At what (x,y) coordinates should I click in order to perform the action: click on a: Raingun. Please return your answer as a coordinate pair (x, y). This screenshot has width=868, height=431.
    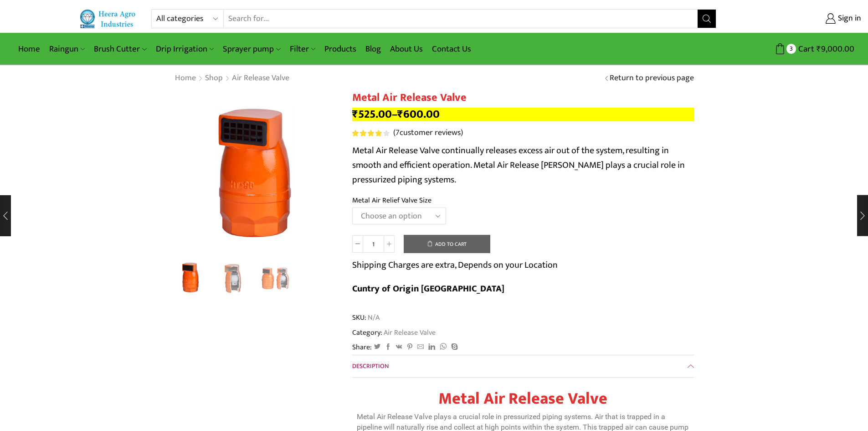
    Looking at the image, I should click on (67, 49).